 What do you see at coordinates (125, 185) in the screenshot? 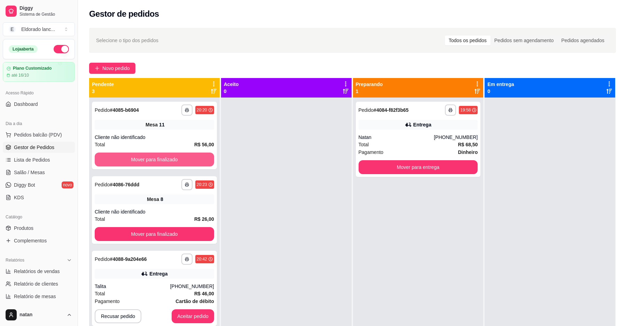
I see `strong: # 4086-76ddd` at bounding box center [125, 185].